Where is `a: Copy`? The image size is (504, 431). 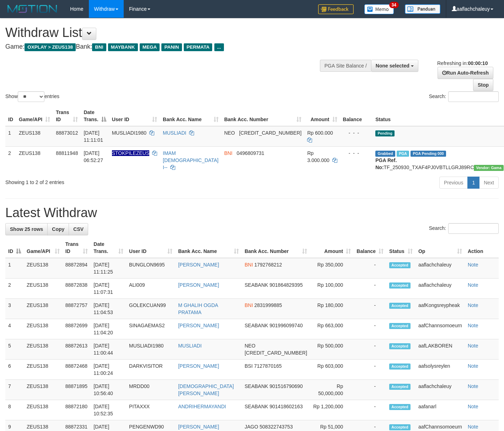
a: Copy is located at coordinates (58, 229).